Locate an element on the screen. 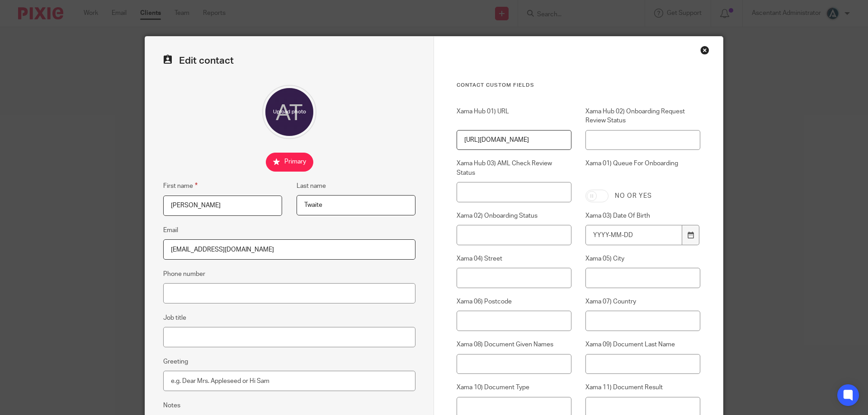 This screenshot has width=868, height=415. label: Xama Hub 03) AML Check Review Status is located at coordinates (514, 168).